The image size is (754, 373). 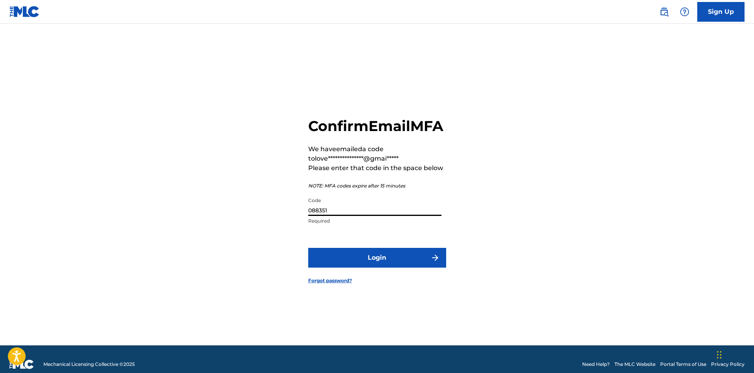 I want to click on a: Sign Up, so click(x=721, y=12).